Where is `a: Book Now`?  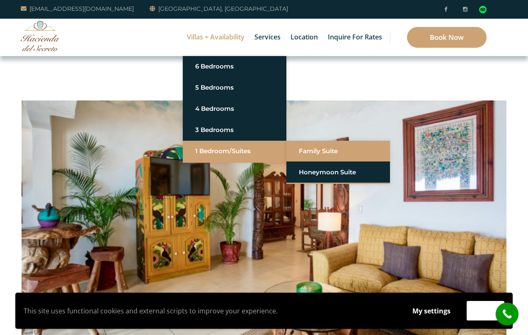 a: Book Now is located at coordinates (447, 37).